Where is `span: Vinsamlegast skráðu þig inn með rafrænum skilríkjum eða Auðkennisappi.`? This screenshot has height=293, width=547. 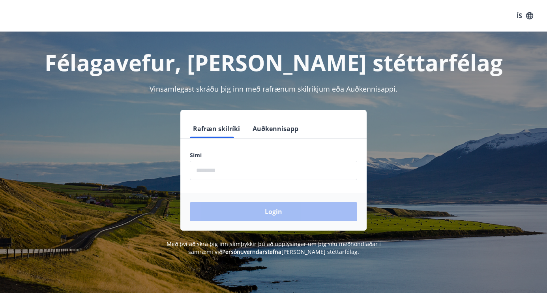 span: Vinsamlegast skráðu þig inn með rafrænum skilríkjum eða Auðkennisappi. is located at coordinates (273, 89).